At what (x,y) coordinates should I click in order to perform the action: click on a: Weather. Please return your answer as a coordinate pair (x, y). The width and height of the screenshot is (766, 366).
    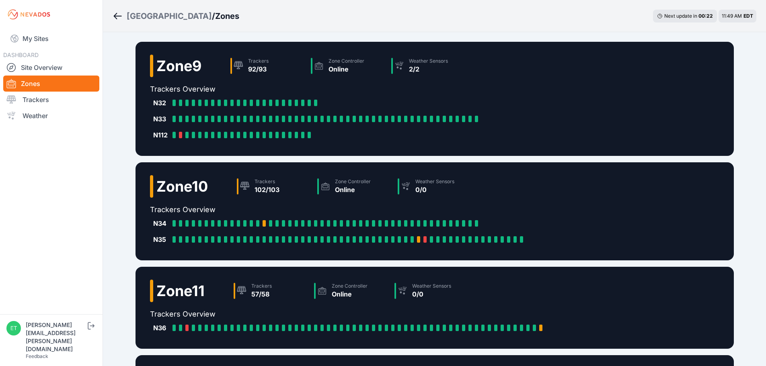
    Looking at the image, I should click on (51, 116).